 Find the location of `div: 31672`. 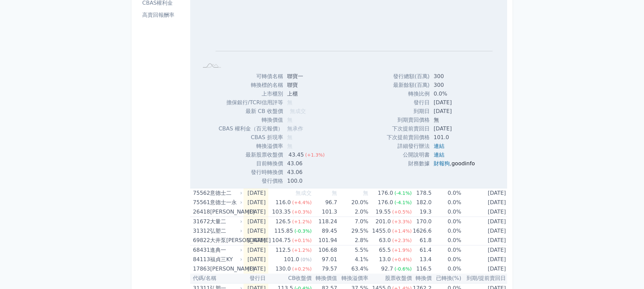

div: 31672 is located at coordinates (201, 222).